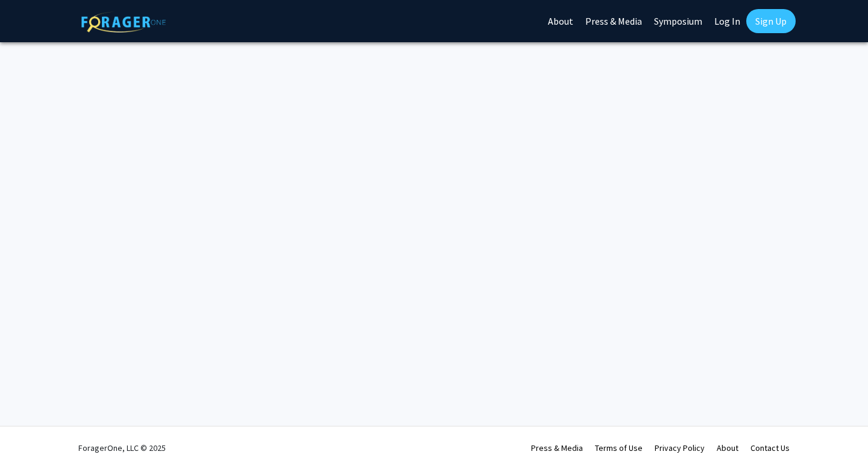 This screenshot has height=469, width=868. Describe the element at coordinates (727, 448) in the screenshot. I see `a: About` at that location.